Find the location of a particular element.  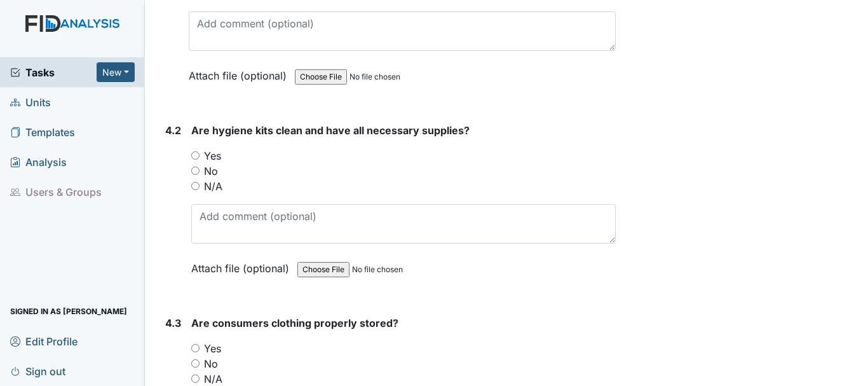

button: New is located at coordinates (116, 72).